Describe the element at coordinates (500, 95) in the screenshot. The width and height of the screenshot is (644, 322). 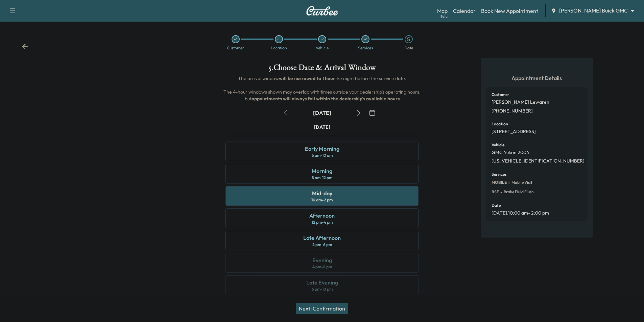
I see `h6: Customer` at that location.